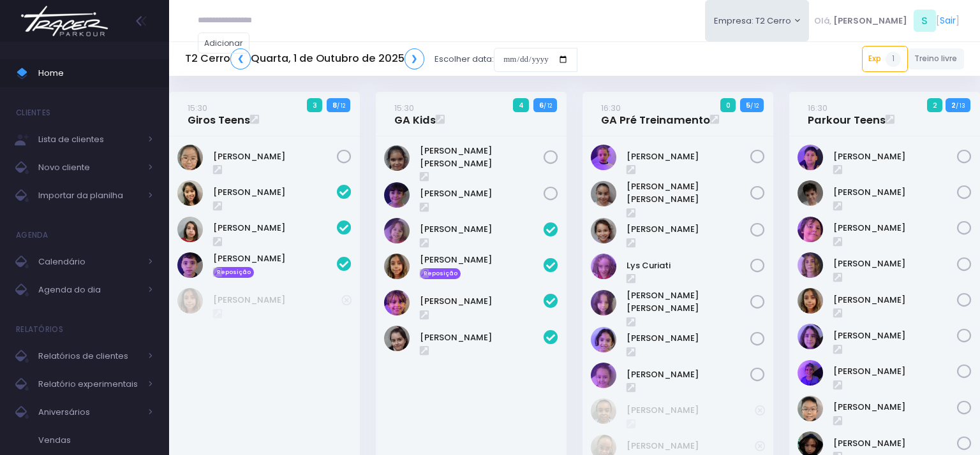 Image resolution: width=980 pixels, height=455 pixels. What do you see at coordinates (381, 59) in the screenshot?
I see `div: Escolher data:` at bounding box center [381, 59].